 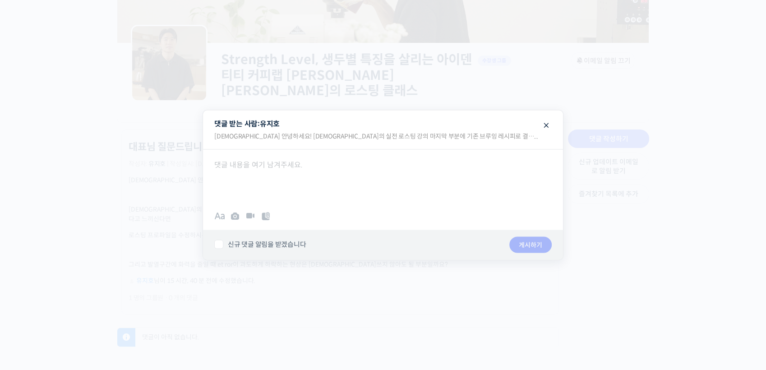 I want to click on a: 대화, so click(x=88, y=297).